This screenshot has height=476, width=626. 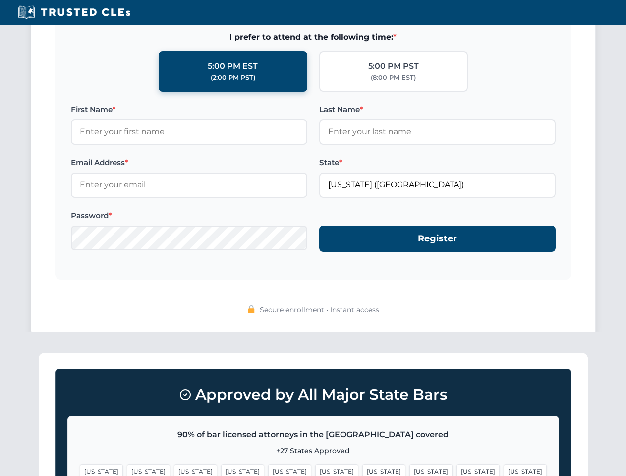 What do you see at coordinates (74, 12) in the screenshot?
I see `img: Trusted CLEs` at bounding box center [74, 12].